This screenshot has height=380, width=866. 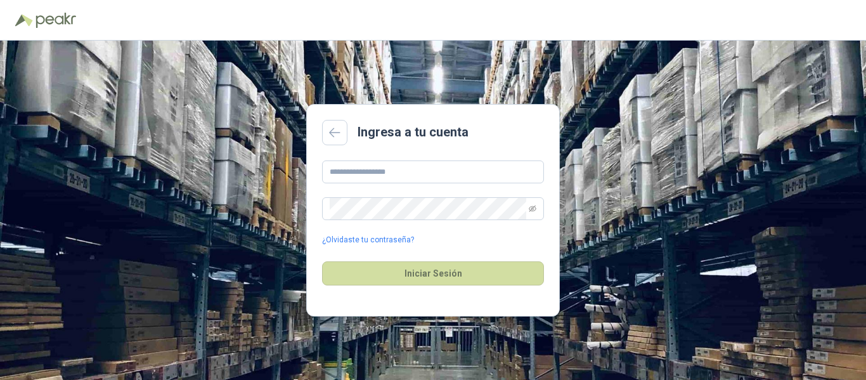 What do you see at coordinates (433, 273) in the screenshot?
I see `button: Iniciar Sesión` at bounding box center [433, 273].